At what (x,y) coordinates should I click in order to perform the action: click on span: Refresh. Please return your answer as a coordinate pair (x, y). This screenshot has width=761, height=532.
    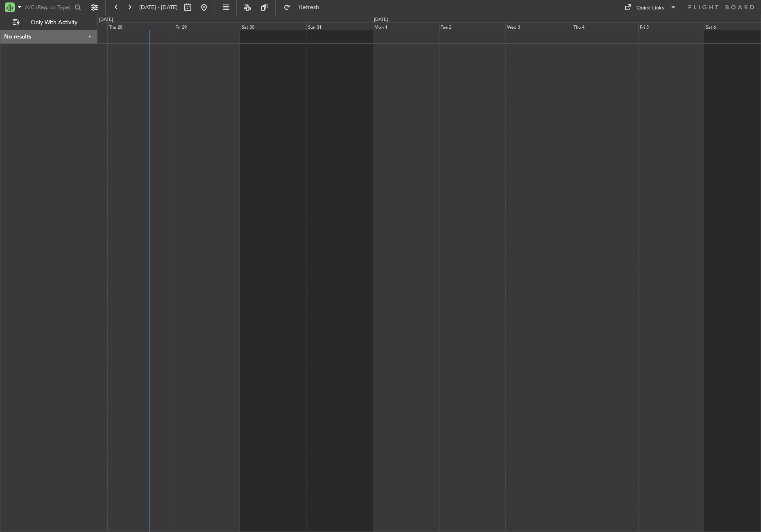
    Looking at the image, I should click on (309, 7).